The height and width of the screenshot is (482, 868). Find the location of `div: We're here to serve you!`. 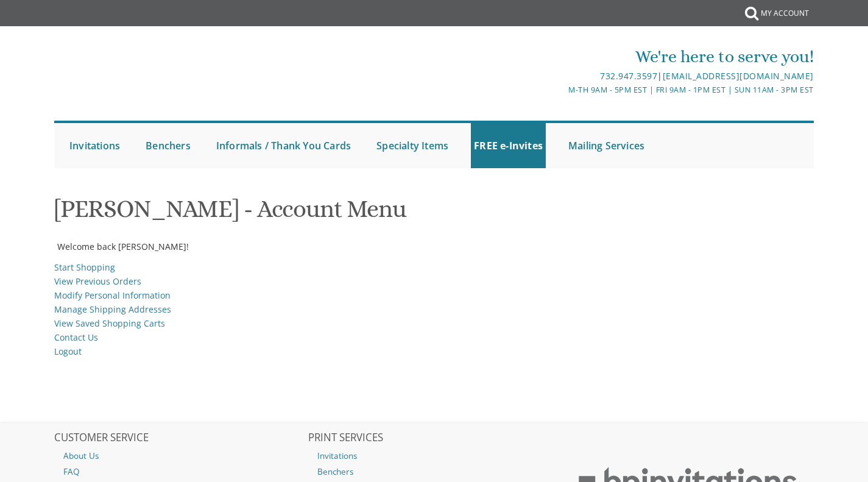

div: We're here to serve you! is located at coordinates (561, 57).